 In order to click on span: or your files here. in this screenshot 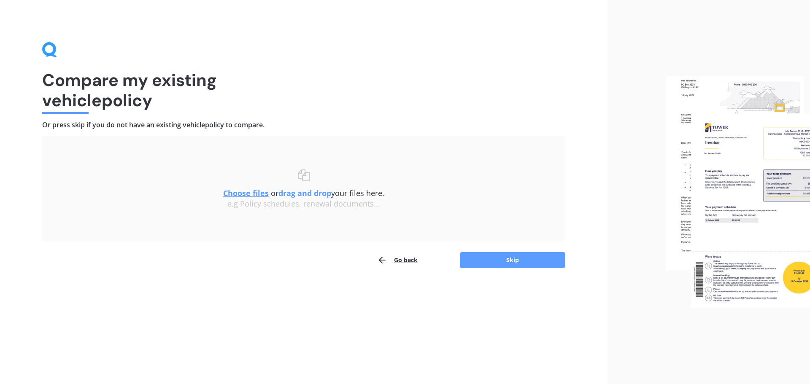, I will do `click(304, 193)`.